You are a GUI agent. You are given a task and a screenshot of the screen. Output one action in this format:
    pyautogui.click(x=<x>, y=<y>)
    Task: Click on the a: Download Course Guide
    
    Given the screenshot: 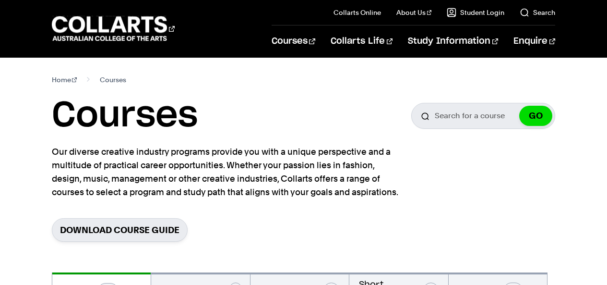 What is the action you would take?
    pyautogui.click(x=120, y=230)
    